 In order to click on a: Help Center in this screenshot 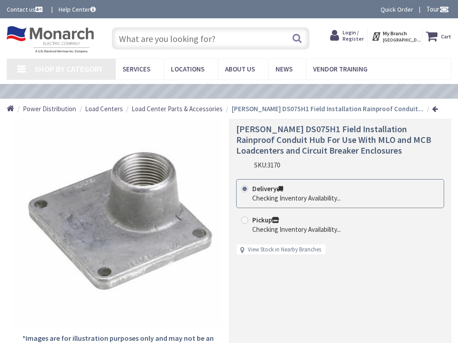, I will do `click(77, 9)`.